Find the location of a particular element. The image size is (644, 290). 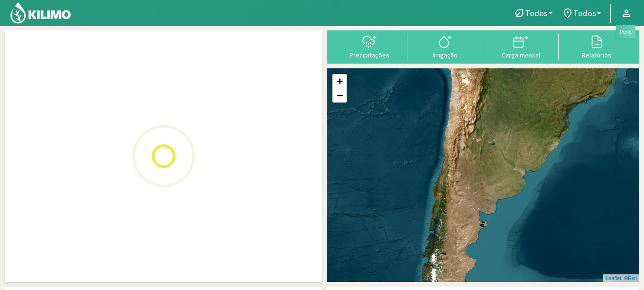

a: Zoom in is located at coordinates (340, 81).